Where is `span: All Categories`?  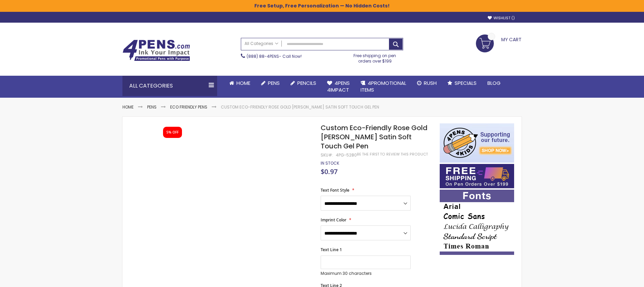
span: All Categories is located at coordinates (261, 43).